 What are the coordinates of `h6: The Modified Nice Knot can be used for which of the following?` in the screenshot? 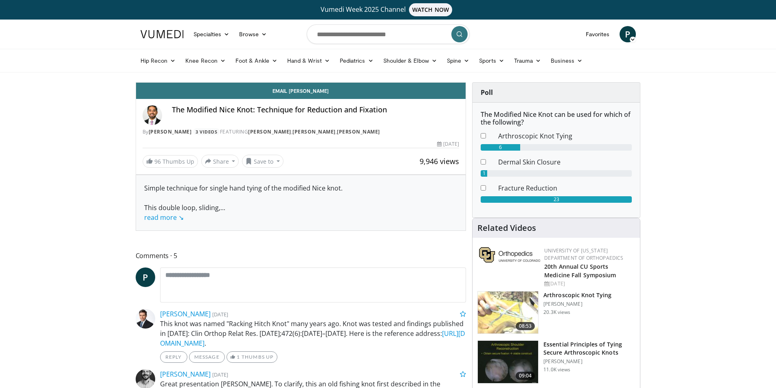 It's located at (556, 118).